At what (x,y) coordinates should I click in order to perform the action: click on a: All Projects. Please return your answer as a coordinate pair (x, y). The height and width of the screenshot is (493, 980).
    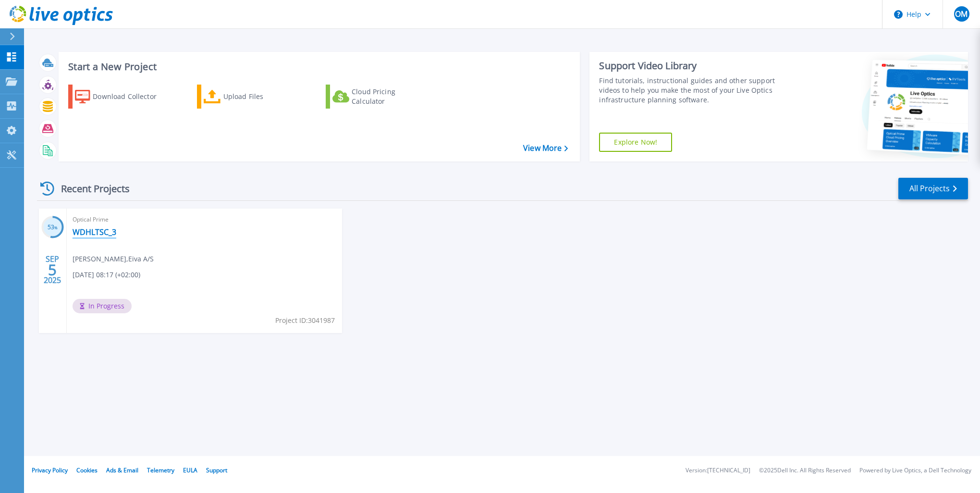
    Looking at the image, I should click on (933, 188).